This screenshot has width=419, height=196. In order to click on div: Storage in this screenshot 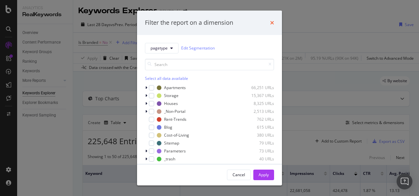, I will do `click(171, 95)`.